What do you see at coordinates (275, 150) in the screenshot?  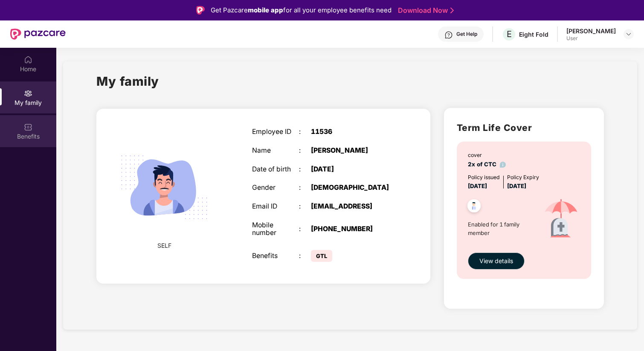 I see `div: Name` at bounding box center [275, 150].